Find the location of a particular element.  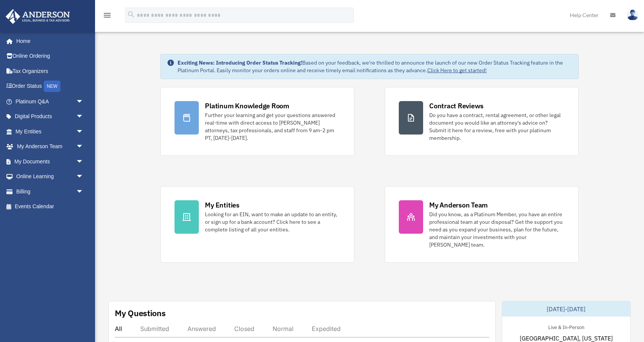

a: My Documentsarrow_drop_down is located at coordinates (50, 161).